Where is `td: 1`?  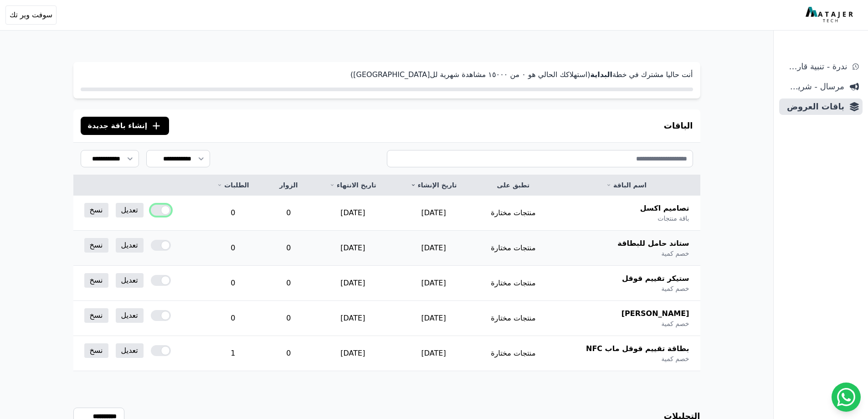
td: 1 is located at coordinates (233, 353).